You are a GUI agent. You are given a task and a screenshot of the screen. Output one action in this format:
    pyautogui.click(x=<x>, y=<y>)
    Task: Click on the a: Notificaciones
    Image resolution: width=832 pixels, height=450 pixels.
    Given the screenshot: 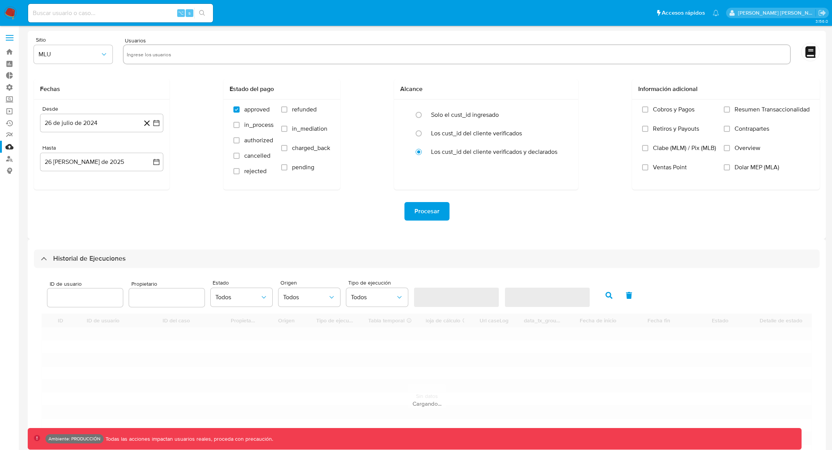 What is the action you would take?
    pyautogui.click(x=716, y=13)
    